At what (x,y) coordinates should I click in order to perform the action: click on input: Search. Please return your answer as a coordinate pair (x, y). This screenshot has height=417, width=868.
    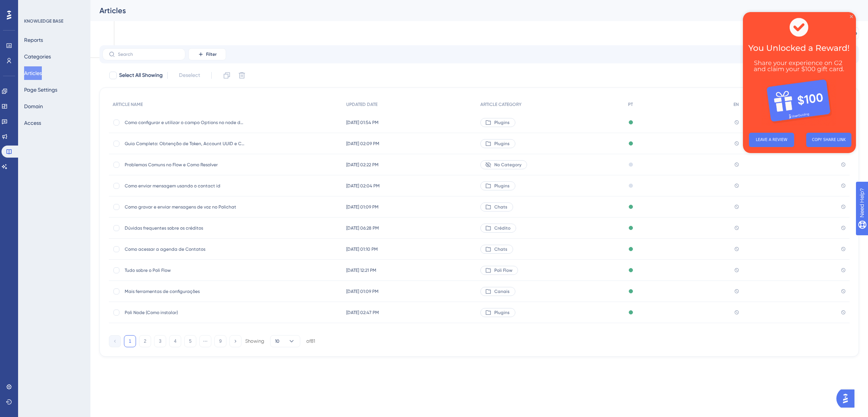
    Looking at the image, I should click on (149, 54).